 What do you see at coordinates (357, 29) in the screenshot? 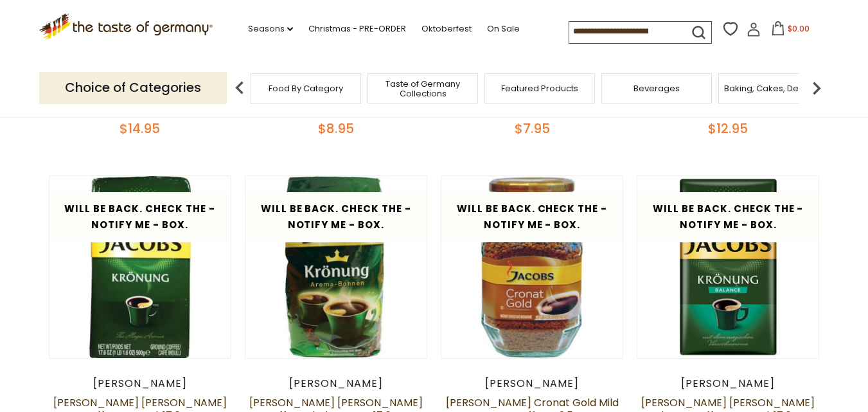
I see `a: Christmas - PRE-ORDER` at bounding box center [357, 29].